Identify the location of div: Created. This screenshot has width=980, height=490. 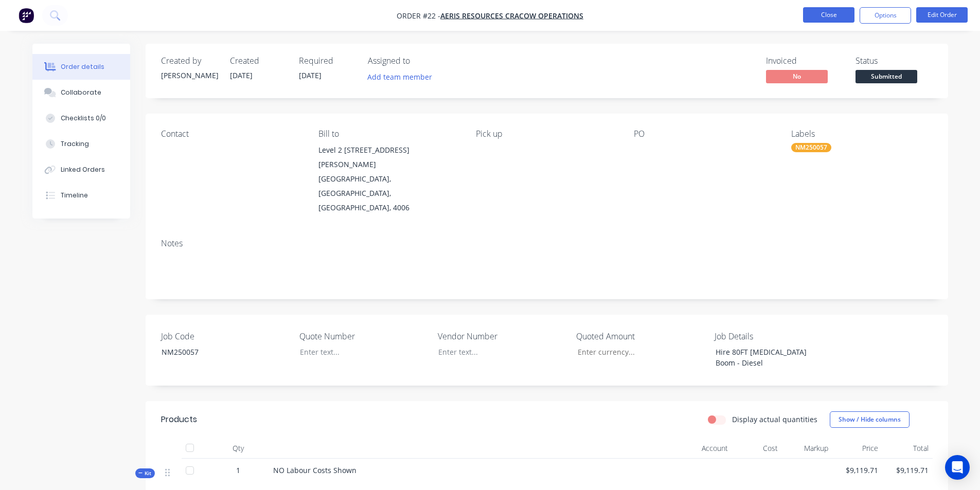
(258, 61).